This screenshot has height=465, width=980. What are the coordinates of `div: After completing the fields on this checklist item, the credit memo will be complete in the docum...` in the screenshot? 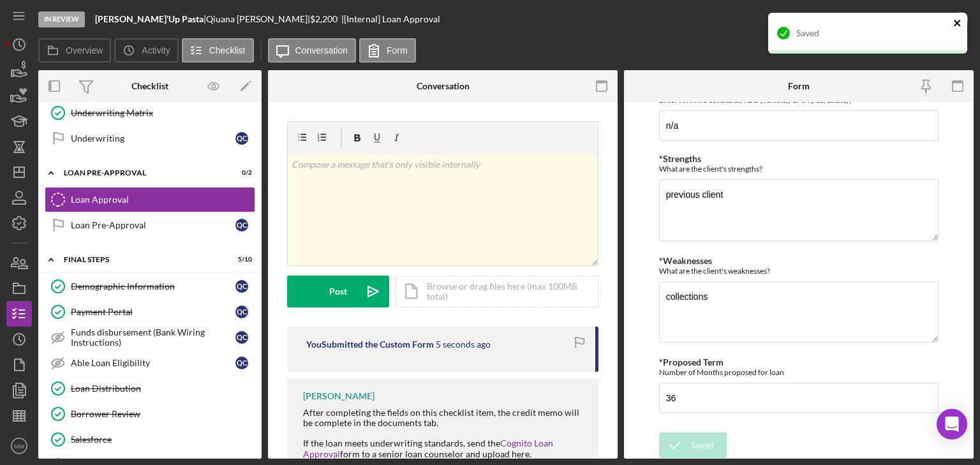 It's located at (444, 418).